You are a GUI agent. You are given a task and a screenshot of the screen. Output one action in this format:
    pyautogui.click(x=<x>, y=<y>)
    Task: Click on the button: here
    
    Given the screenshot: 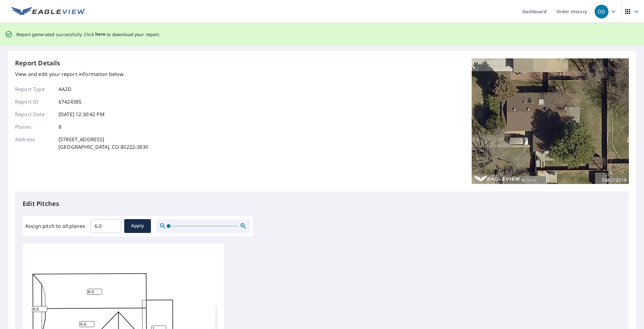 What is the action you would take?
    pyautogui.click(x=101, y=35)
    